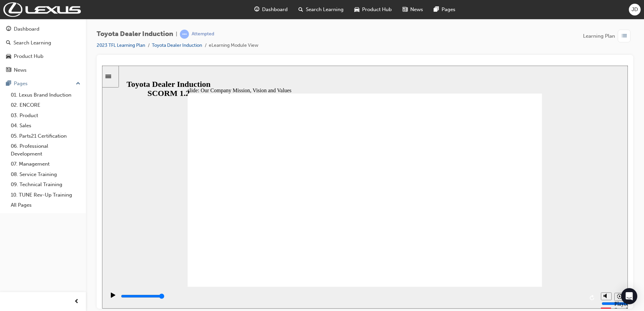 The width and height of the screenshot is (644, 311). Describe the element at coordinates (43, 84) in the screenshot. I see `button: Pages` at that location.